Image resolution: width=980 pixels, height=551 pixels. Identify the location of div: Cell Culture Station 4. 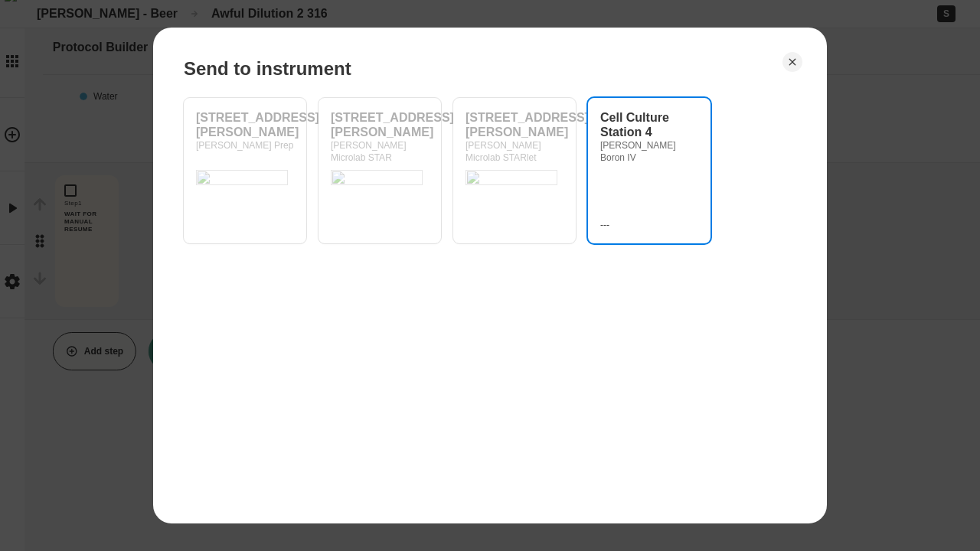
(650, 137).